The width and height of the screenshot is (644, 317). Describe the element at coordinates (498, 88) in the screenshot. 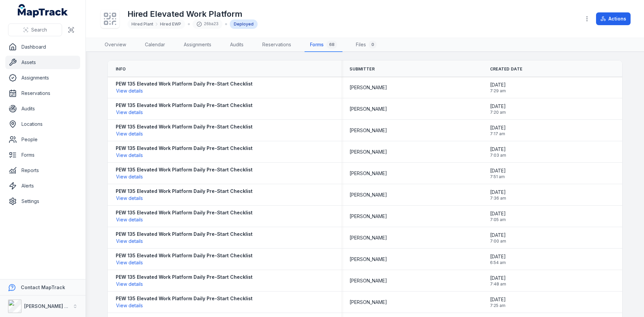

I see `time: 9/4/2025, 7:29:29 AM` at that location.